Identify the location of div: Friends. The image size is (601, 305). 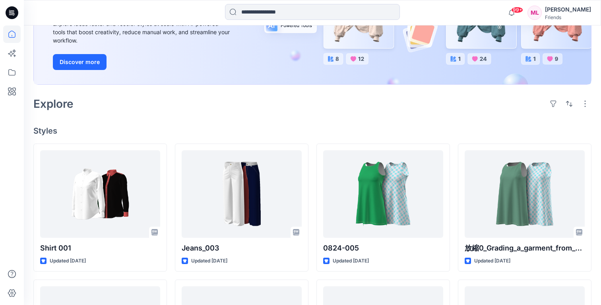
(568, 17).